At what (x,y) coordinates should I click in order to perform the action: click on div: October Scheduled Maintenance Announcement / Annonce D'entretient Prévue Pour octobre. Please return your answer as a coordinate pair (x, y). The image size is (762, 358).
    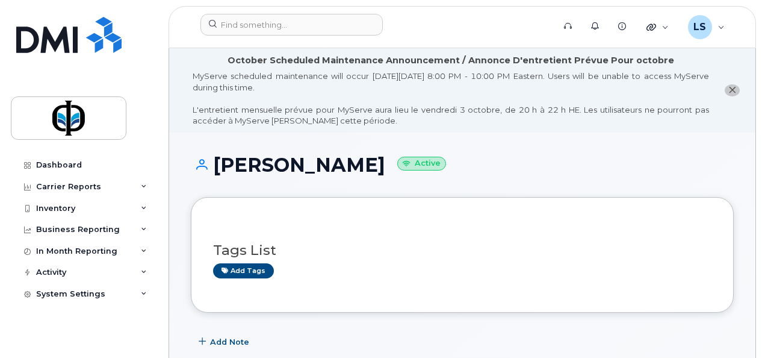
    Looking at the image, I should click on (451, 60).